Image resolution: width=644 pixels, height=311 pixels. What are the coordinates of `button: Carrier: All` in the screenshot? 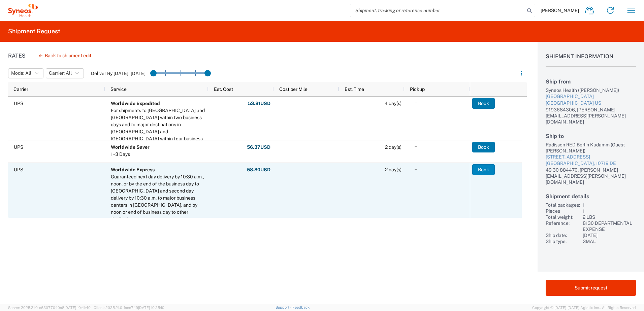 It's located at (65, 73).